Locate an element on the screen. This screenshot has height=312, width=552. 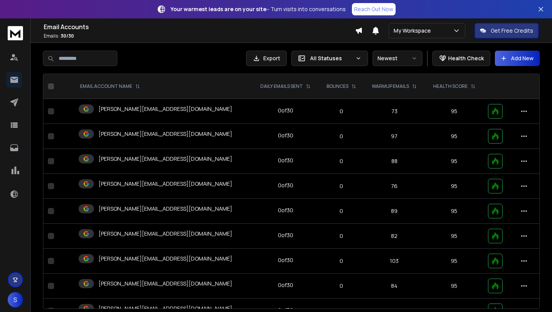
button: Add New is located at coordinates (517, 58).